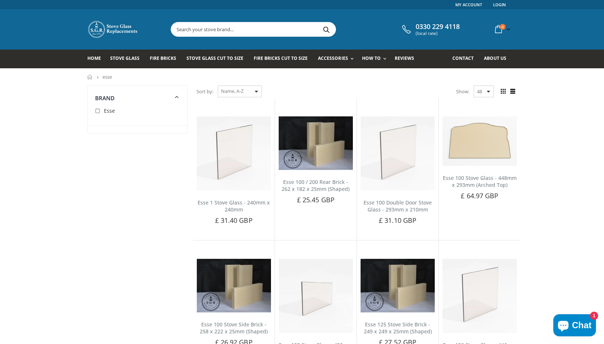 This screenshot has height=344, width=604. What do you see at coordinates (502, 29) in the screenshot?
I see `a: 0` at bounding box center [502, 29].